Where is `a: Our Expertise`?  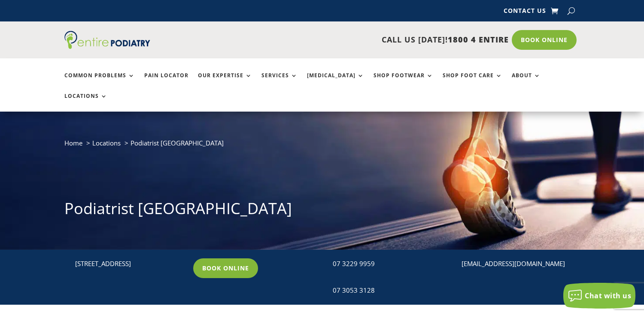
a: Our Expertise is located at coordinates (224, 81).